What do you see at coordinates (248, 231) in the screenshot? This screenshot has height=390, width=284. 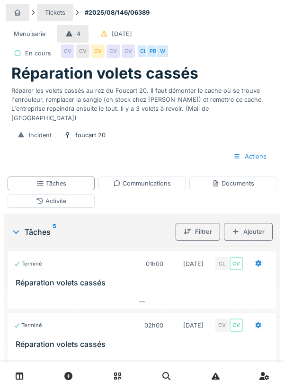 I see `div: Ajouter` at bounding box center [248, 231].